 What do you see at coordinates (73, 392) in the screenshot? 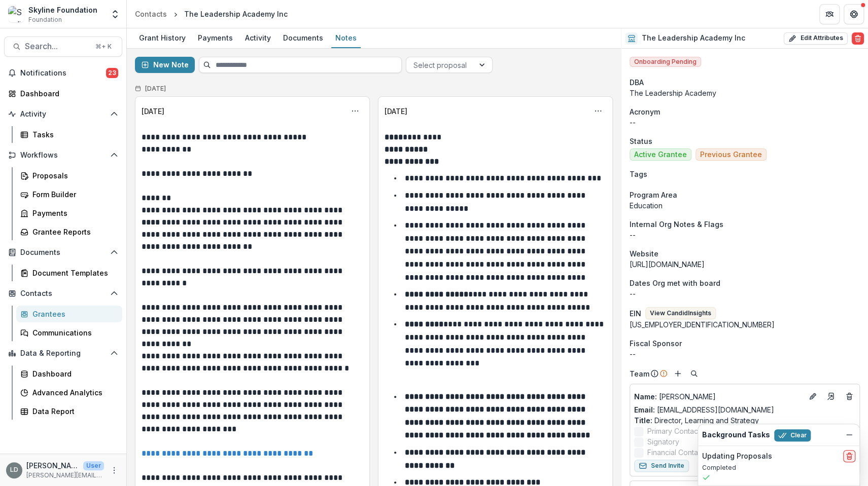
I see `div: Advanced Analytics` at bounding box center [73, 392].